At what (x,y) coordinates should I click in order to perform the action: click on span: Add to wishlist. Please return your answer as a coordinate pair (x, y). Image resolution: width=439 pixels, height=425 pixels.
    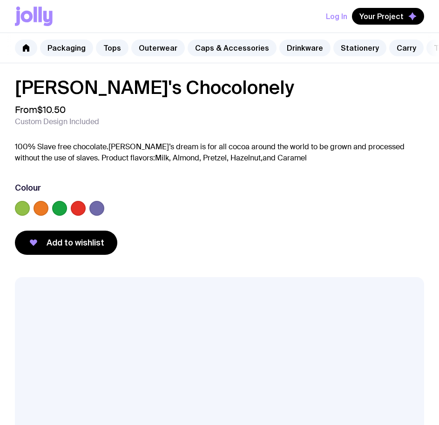
    Looking at the image, I should click on (75, 243).